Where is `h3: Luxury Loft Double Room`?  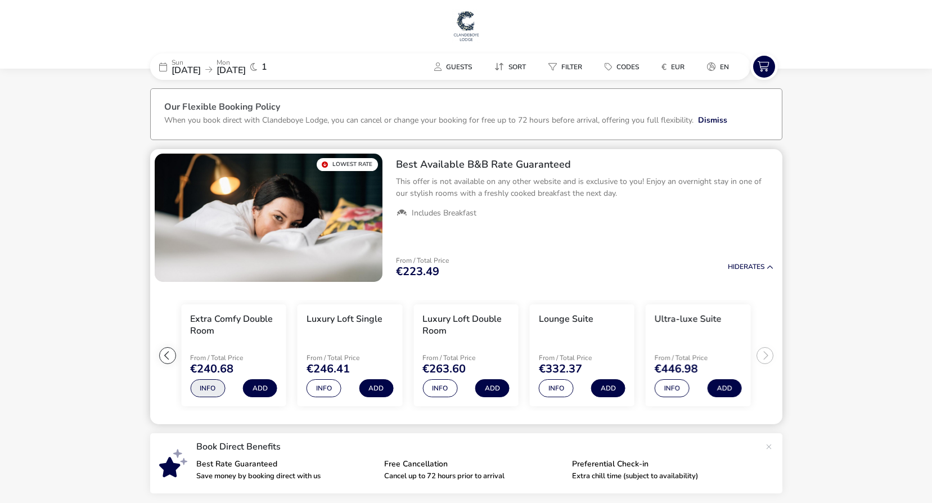 h3: Luxury Loft Double Room is located at coordinates (466, 325).